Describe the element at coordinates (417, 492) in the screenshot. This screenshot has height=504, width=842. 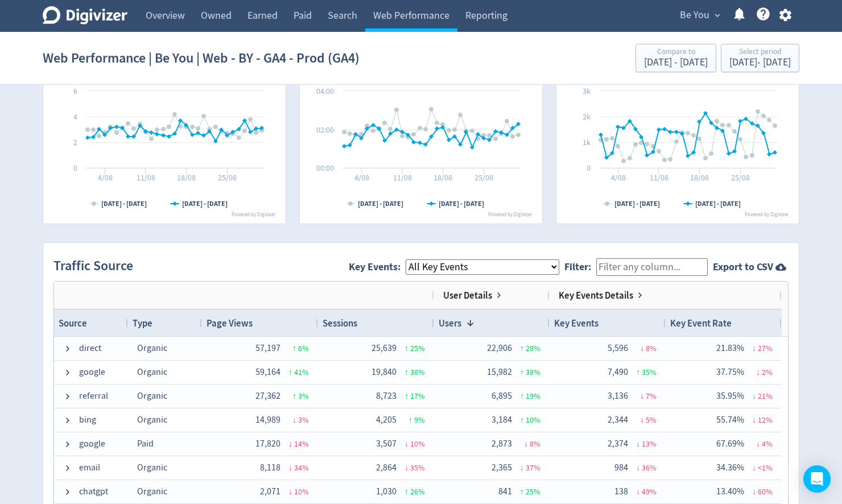
I see `span: 26 %` at that location.